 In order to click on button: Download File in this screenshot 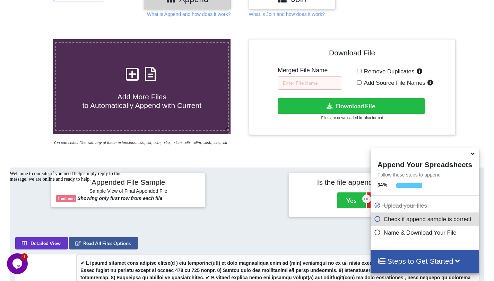, I will do `click(351, 106)`.